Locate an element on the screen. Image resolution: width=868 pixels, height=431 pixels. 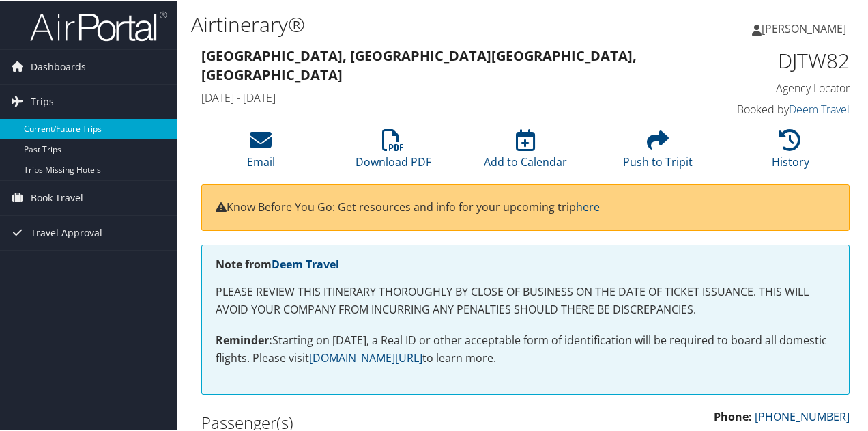
a: Email is located at coordinates (261, 151).